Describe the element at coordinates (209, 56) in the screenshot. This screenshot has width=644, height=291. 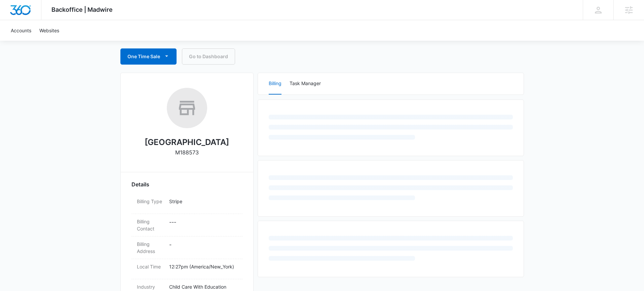
I see `a: Go to Dashboard` at that location.